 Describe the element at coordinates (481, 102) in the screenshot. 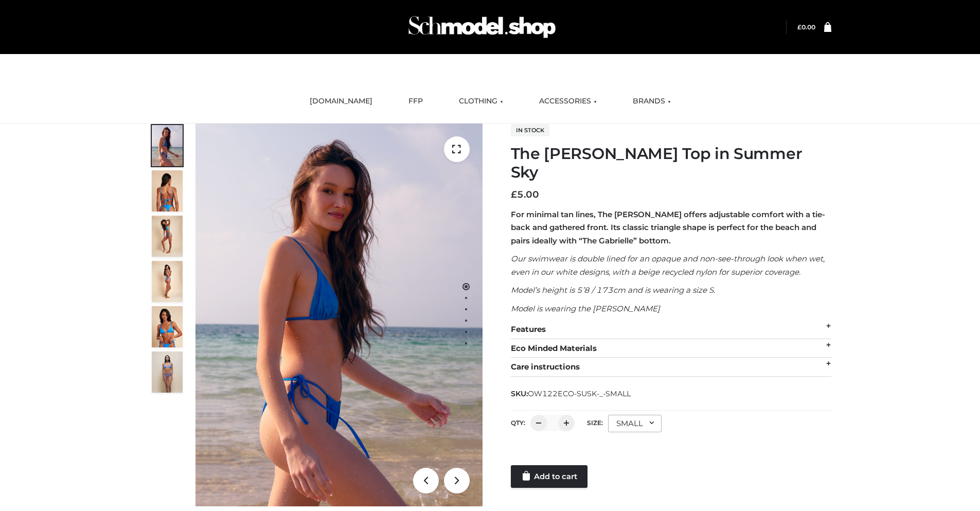

I see `a: CLOTHING` at that location.